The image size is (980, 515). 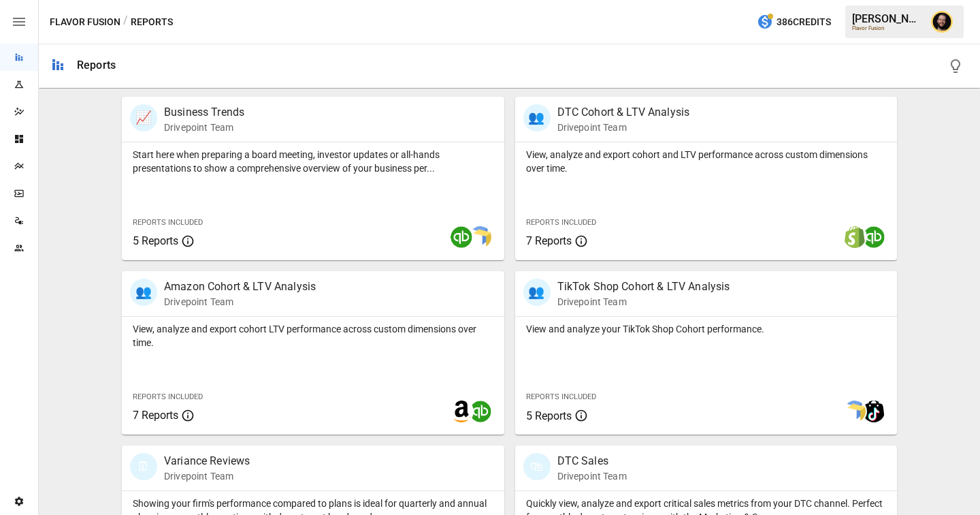 What do you see at coordinates (593, 461) in the screenshot?
I see `p: DTC Sales` at bounding box center [593, 461].